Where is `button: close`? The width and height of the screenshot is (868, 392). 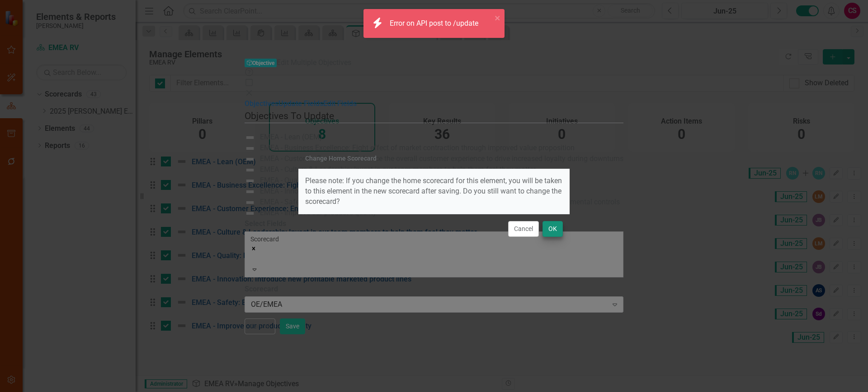 button: close is located at coordinates (498, 18).